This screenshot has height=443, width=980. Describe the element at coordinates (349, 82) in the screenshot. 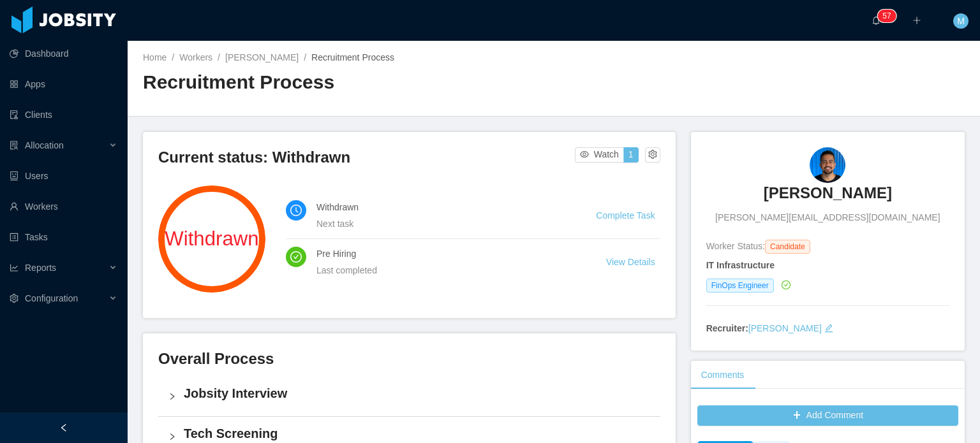

I see `h2: Recruitment Process` at that location.